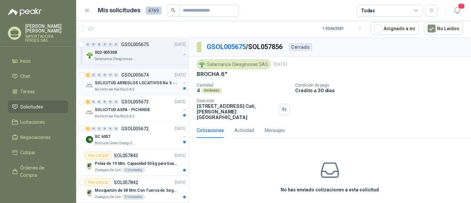 The image size is (471, 203). Describe the element at coordinates (134, 197) in the screenshot. I see `div: 5 Unidades` at that location.